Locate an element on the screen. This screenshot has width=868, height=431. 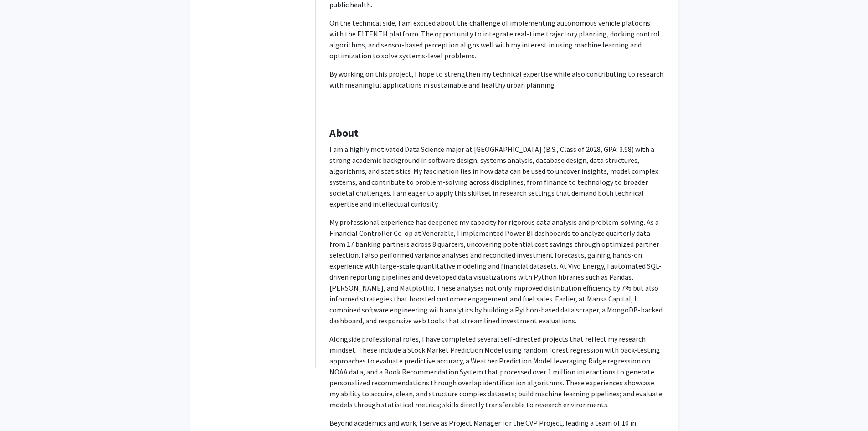
b: About is located at coordinates (344, 133).